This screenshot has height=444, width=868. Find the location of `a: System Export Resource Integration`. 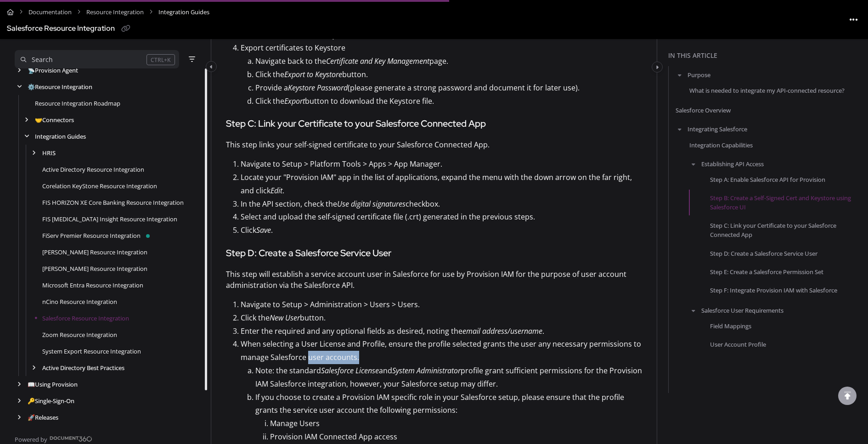

a: System Export Resource Integration is located at coordinates (91, 352).